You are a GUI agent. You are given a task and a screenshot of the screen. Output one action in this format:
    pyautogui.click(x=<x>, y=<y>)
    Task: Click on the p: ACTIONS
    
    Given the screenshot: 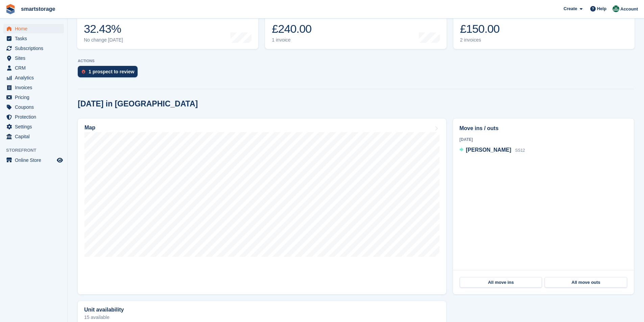 What is the action you would take?
    pyautogui.click(x=355, y=61)
    